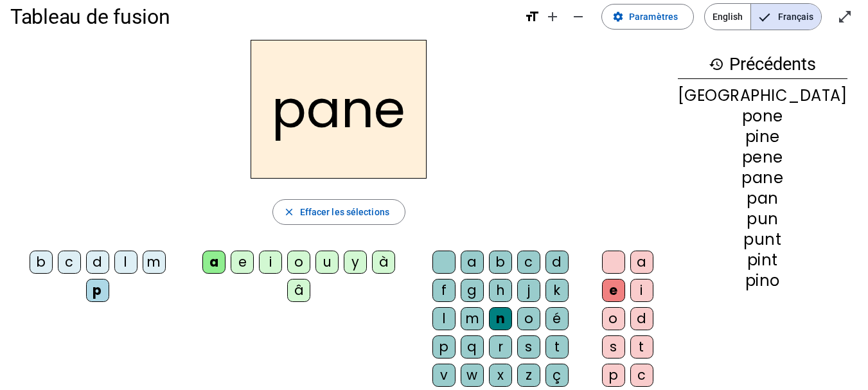  What do you see at coordinates (762, 64) in the screenshot?
I see `h3: Précédents` at bounding box center [762, 64].